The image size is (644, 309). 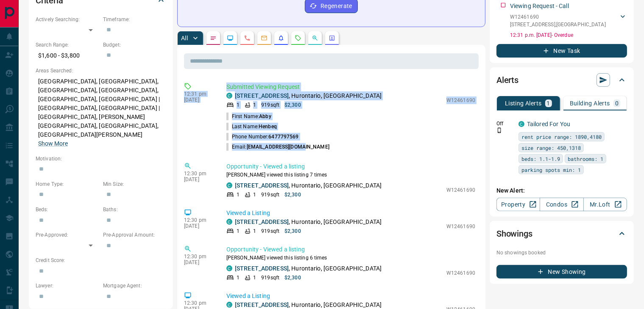 I want to click on p: Building Alerts, so click(x=589, y=103).